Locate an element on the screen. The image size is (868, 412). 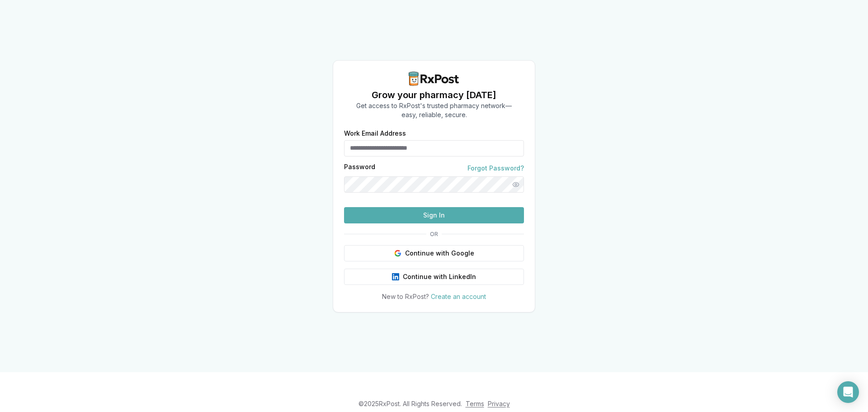
p: Get access to RxPost's trusted pharmacy network— easy, reliable, secure. is located at coordinates (434, 110).